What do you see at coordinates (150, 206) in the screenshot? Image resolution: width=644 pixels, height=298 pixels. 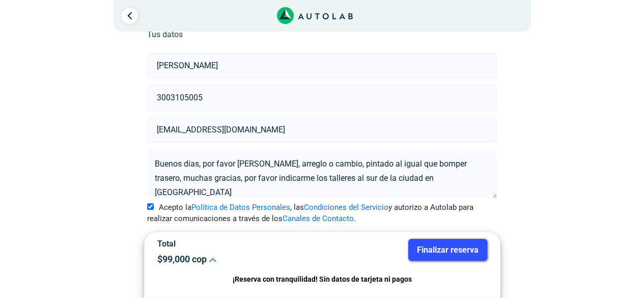 I see `input: Acepto laPolítica de Datos Personales, lasCondiciones del Servicioy autorizo a Autolab para reali...` at bounding box center [150, 206].